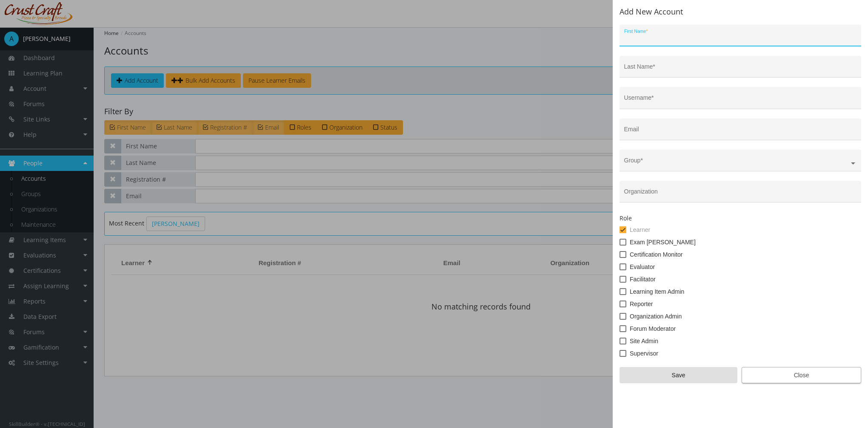 Image resolution: width=868 pixels, height=428 pixels. What do you see at coordinates (741, 101) in the screenshot?
I see `input: We recommend using an email as your username` at bounding box center [741, 101].